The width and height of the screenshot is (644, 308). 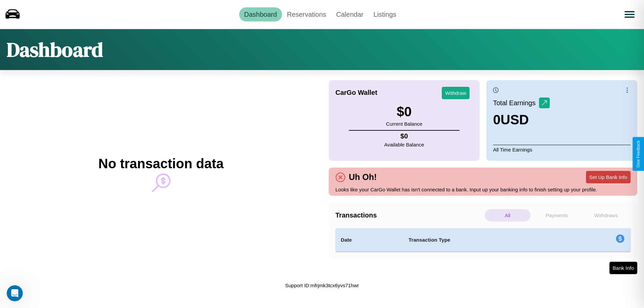 What do you see at coordinates (404, 136) in the screenshot?
I see `h4: $ 0` at bounding box center [404, 136].